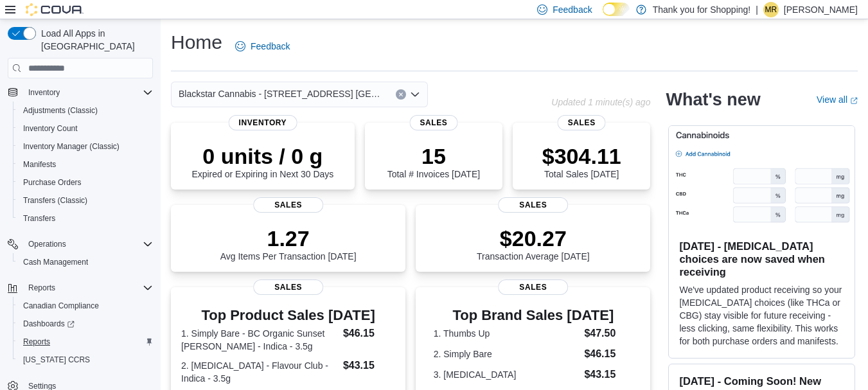 The height and width of the screenshot is (390, 868). What do you see at coordinates (56, 262) in the screenshot?
I see `a: Cash Management` at bounding box center [56, 262].